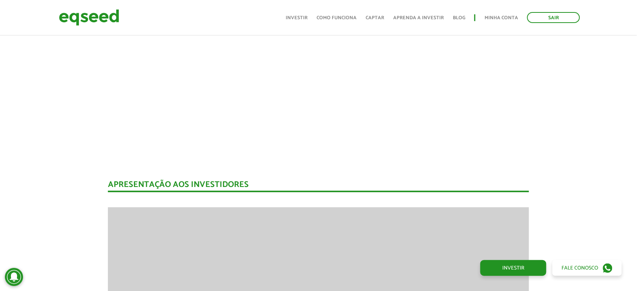 The image size is (637, 291). I want to click on a: Captar, so click(375, 18).